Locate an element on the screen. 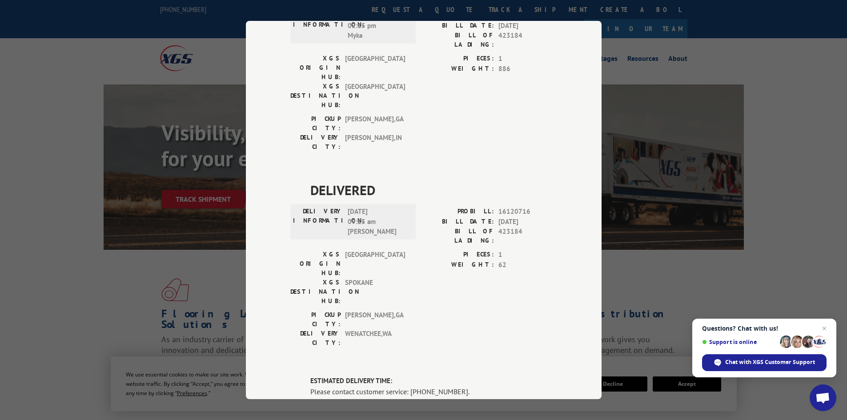 The width and height of the screenshot is (847, 420). span: WENATCHEE , WA is located at coordinates (375, 339).